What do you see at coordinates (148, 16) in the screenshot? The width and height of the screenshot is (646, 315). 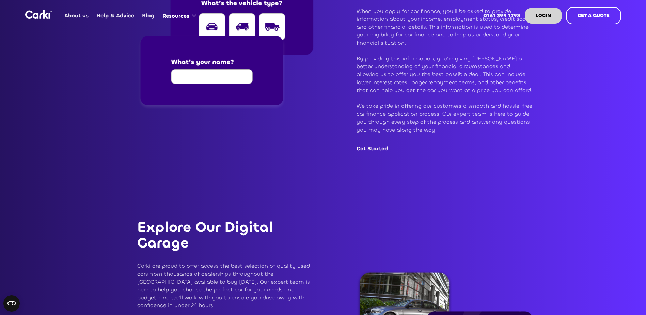 I see `a: Blog` at bounding box center [148, 16].